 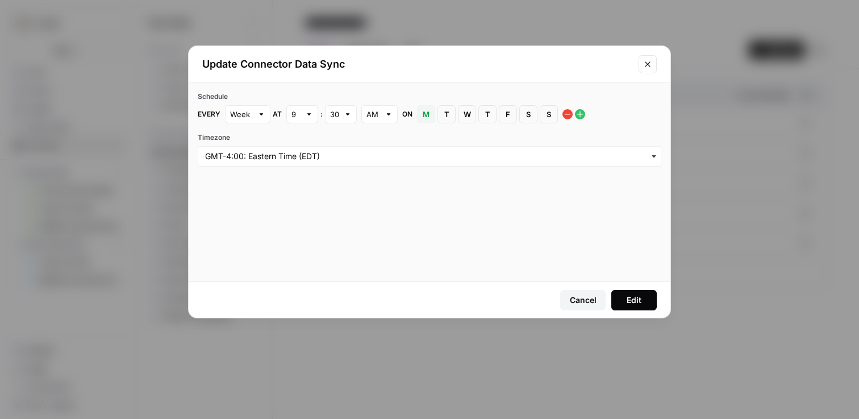 I want to click on button: Cancel, so click(x=583, y=300).